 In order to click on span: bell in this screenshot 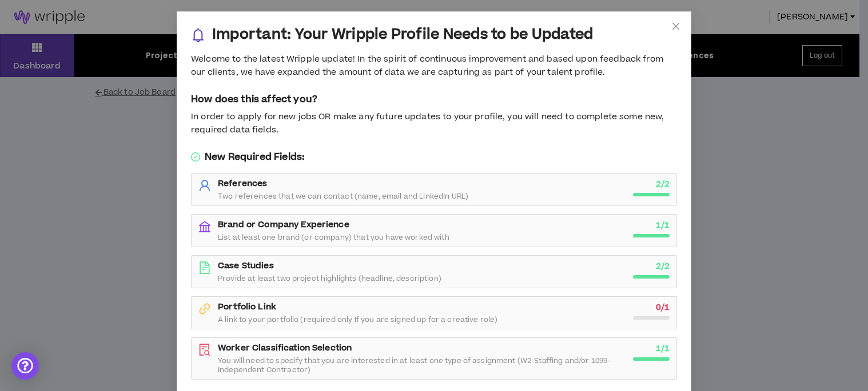, I will do `click(198, 35)`.